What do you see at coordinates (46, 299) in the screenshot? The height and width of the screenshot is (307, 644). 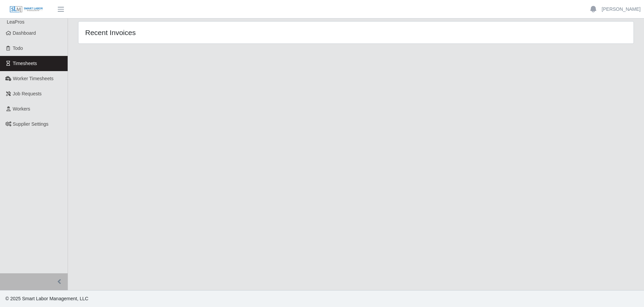 I see `span: © 2025 Smart Labor Management, LLC` at bounding box center [46, 299].